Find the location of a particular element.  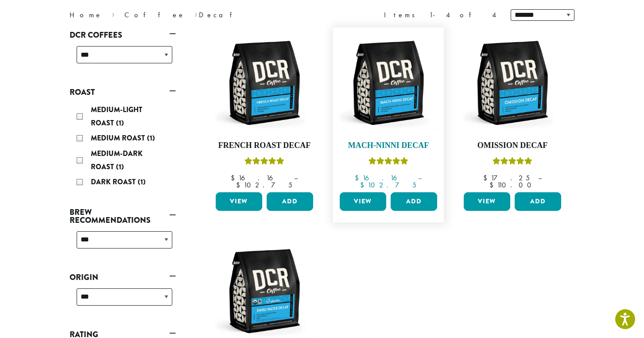

div: Brew Recommendations is located at coordinates (123, 243).